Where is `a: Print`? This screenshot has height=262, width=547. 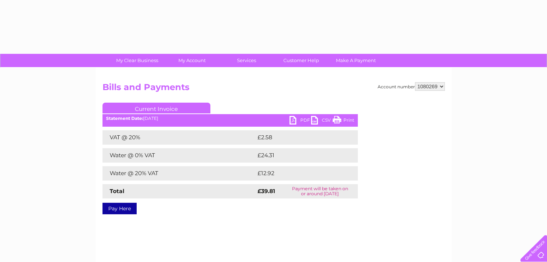
a: Print is located at coordinates (343, 121).